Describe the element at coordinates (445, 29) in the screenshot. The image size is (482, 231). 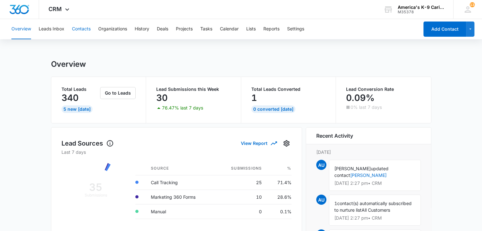
I see `button: Add Contact` at that location.